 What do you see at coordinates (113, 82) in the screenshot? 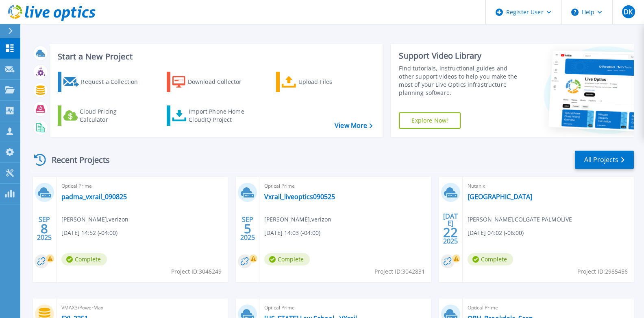
I see `div: Request a Collection` at bounding box center [113, 82].